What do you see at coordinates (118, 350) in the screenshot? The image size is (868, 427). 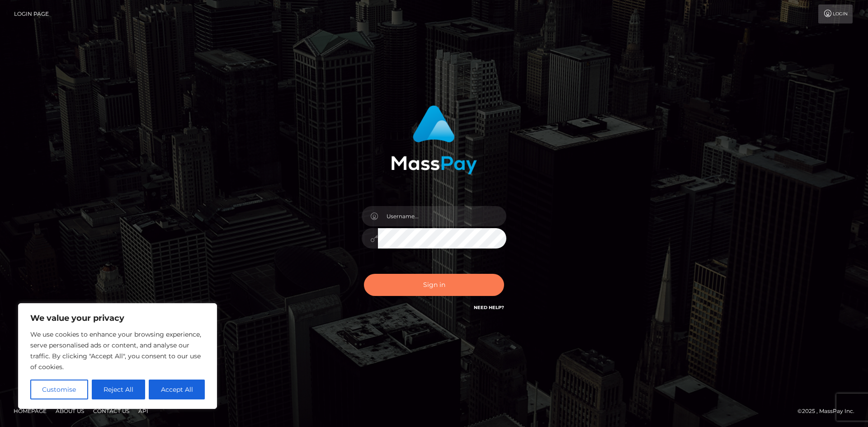 I see `p: We use cookies to enhance your browsing experience, serve personalised ads or content, and analys...` at bounding box center [118, 350].